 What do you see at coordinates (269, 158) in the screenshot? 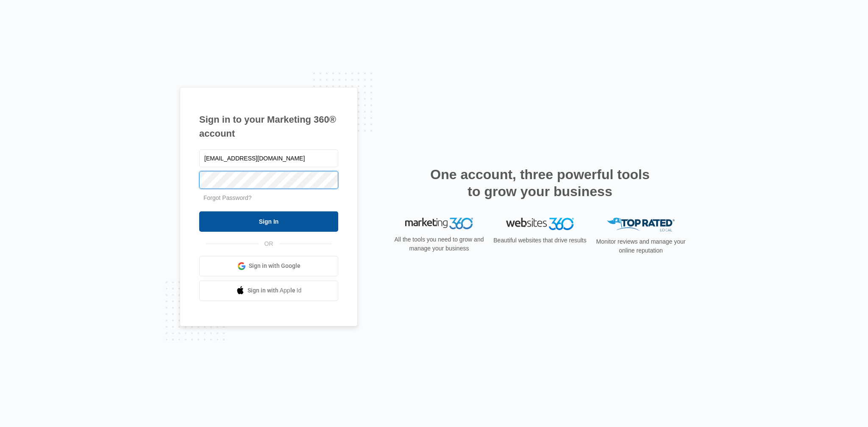
I see `input: Email` at bounding box center [269, 158].